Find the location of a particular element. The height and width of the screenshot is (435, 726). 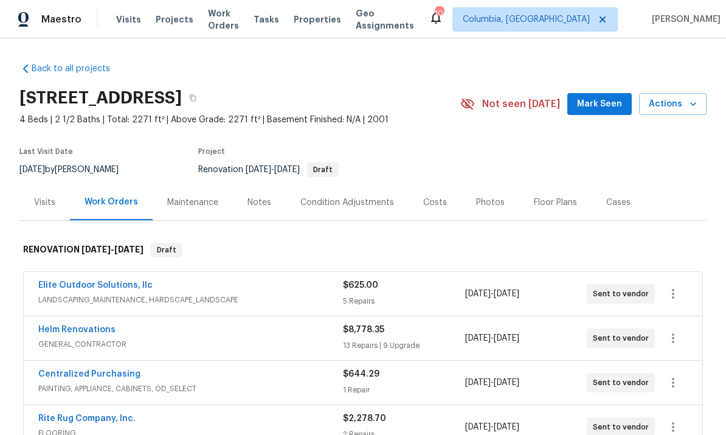

span: Visits is located at coordinates (128, 19).